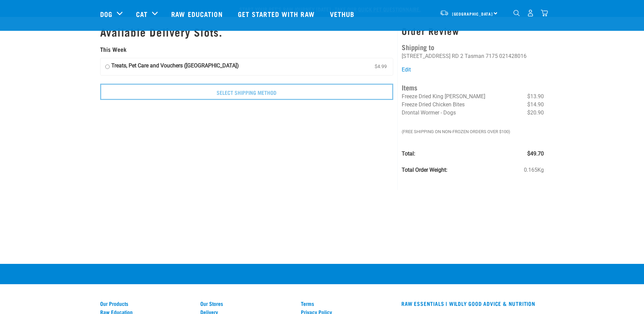  Describe the element at coordinates (408, 154) in the screenshot. I see `strong: Total:` at that location.